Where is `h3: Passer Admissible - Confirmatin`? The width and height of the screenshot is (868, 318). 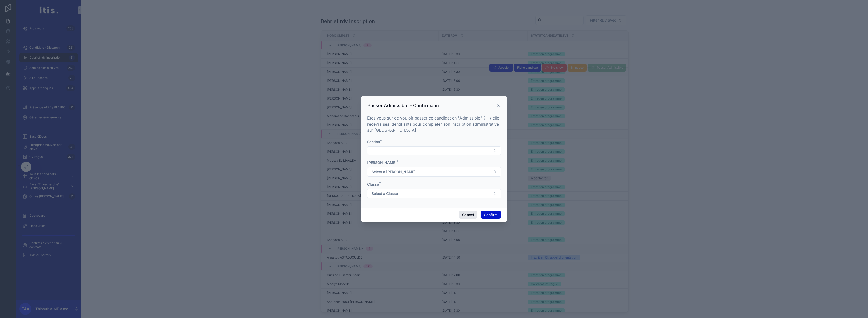
h3: Passer Admissible - Confirmatin is located at coordinates (403, 106).